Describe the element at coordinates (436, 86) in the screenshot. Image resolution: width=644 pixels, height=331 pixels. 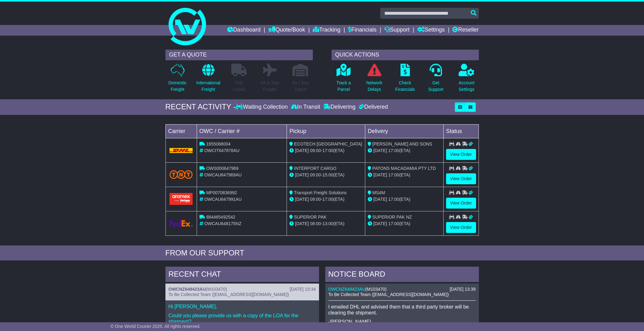
I see `p: Get Support` at that location.